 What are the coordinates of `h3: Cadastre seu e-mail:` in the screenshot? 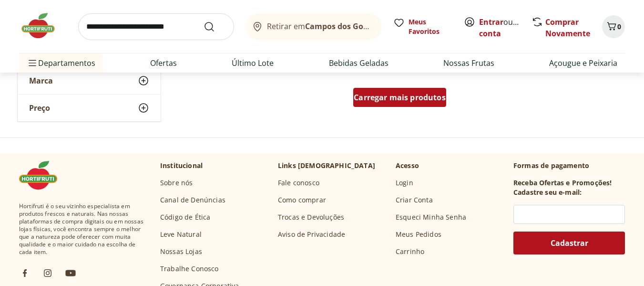 It's located at (548, 192).